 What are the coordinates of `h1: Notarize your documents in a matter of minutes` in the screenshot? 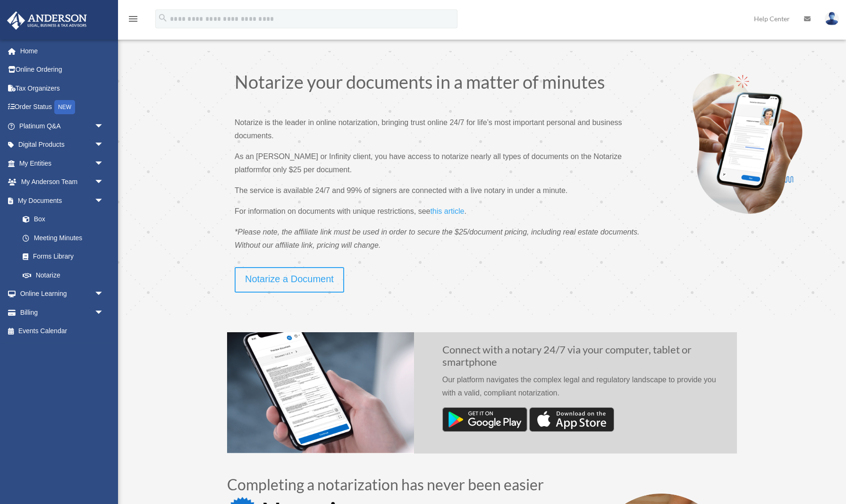 It's located at (437, 84).